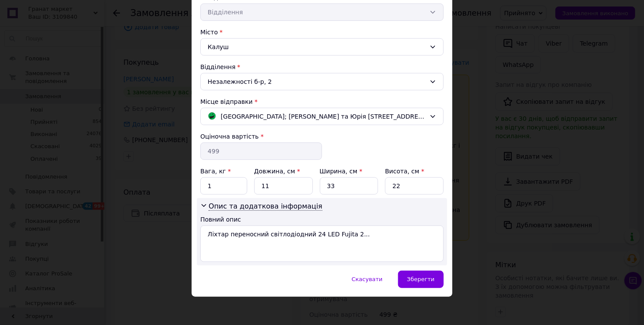 The image size is (644, 325). What do you see at coordinates (421, 279) in the screenshot?
I see `span: Зберегти` at bounding box center [421, 279].